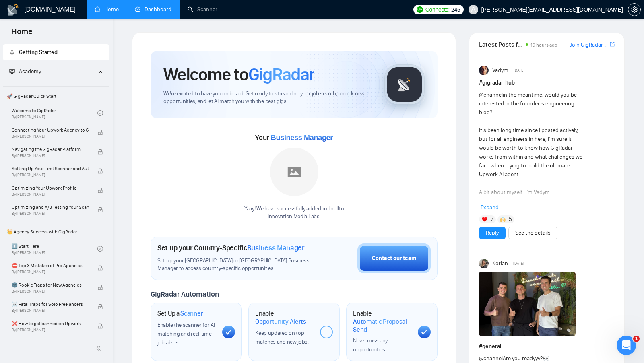  Describe the element at coordinates (294, 213) in the screenshot. I see `div: Yaay! We have successfully added null null to` at that location.